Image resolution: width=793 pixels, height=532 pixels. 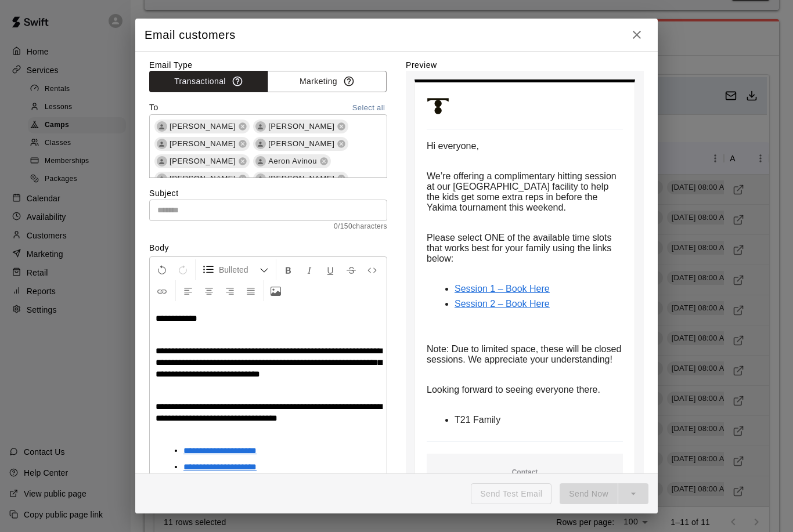 I want to click on a: Session 1 – Book Here, so click(x=502, y=289).